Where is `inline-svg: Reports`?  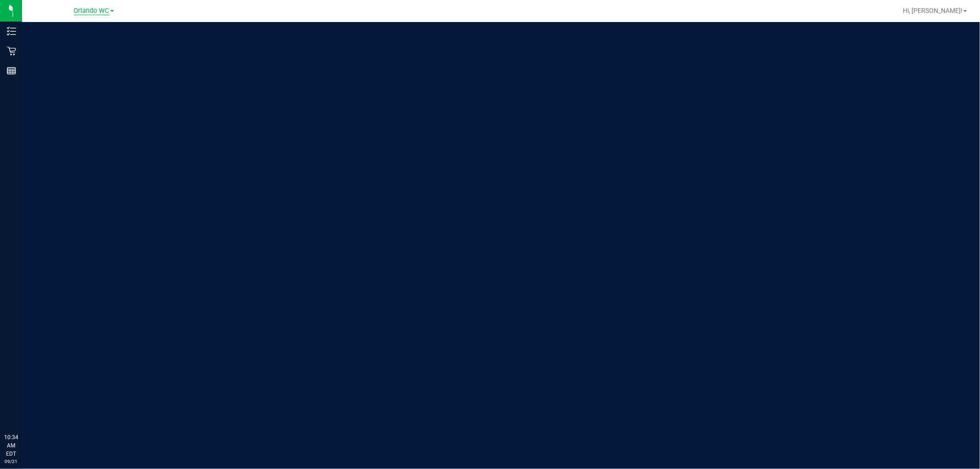 inline-svg: Reports is located at coordinates (11, 70).